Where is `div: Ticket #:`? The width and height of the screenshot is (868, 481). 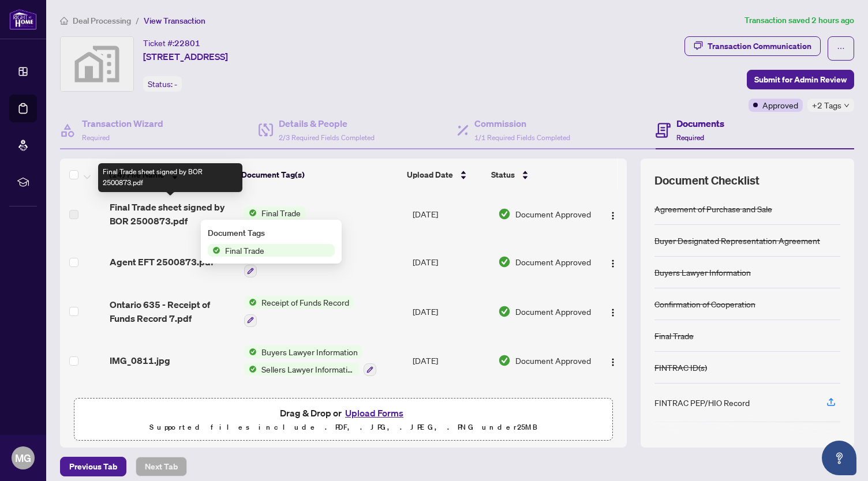
div: Ticket #: is located at coordinates (171, 42).